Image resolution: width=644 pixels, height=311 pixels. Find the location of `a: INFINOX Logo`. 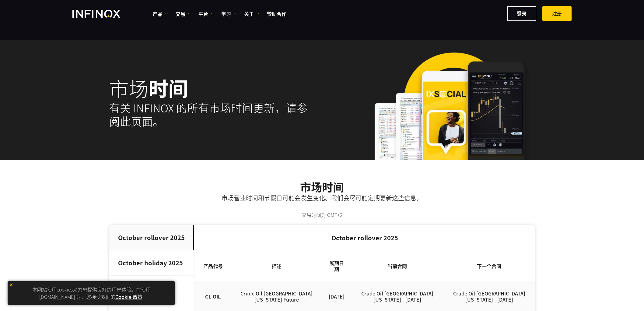

a: INFINOX Logo is located at coordinates (104, 14).